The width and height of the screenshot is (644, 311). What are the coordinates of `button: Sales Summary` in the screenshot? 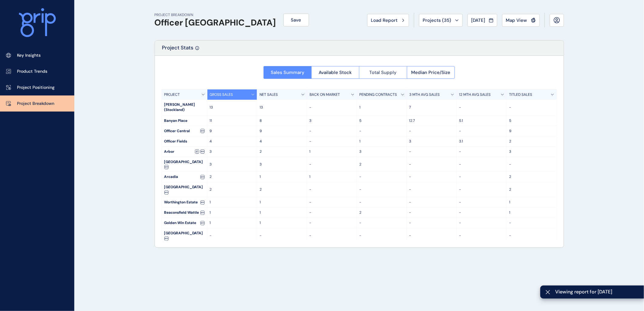 It's located at (287, 73).